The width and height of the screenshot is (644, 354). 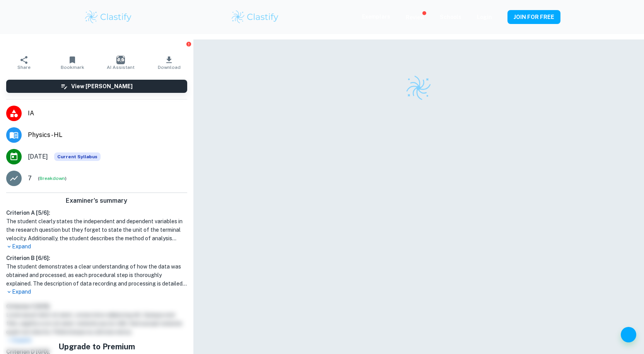 What do you see at coordinates (534, 17) in the screenshot?
I see `button: JOIN FOR FREE` at bounding box center [534, 17].